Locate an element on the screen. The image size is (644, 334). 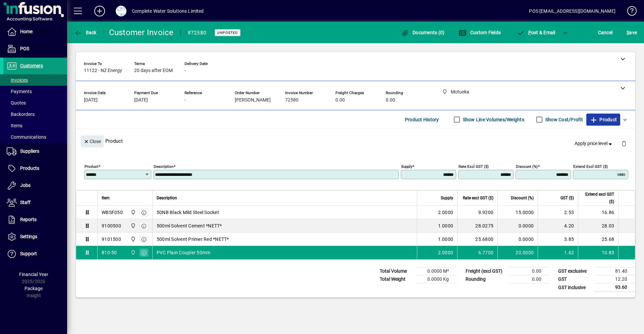
span: 500ml Solvent Cement *NETT* is located at coordinates (189, 226).